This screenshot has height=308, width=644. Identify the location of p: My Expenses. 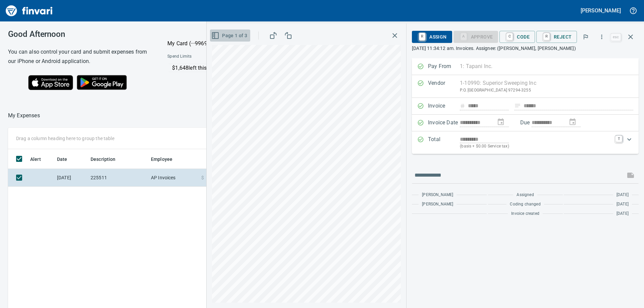
(24, 115).